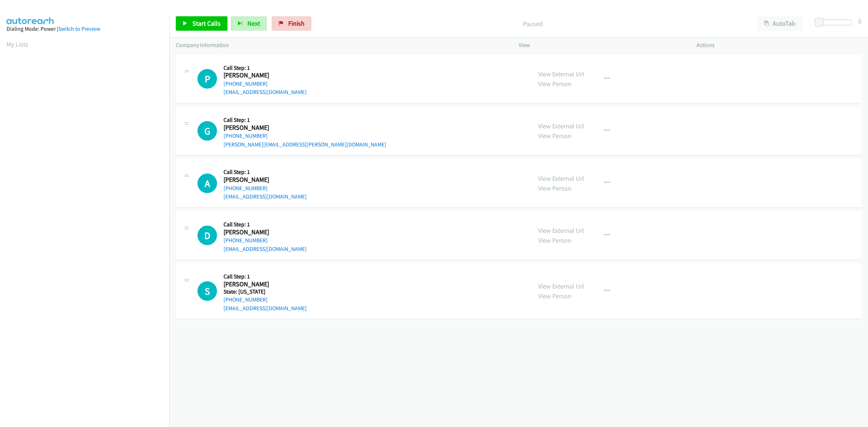 This screenshot has width=868, height=427. Describe the element at coordinates (85, 29) in the screenshot. I see `div: Dialing Mode: Power |` at that location.